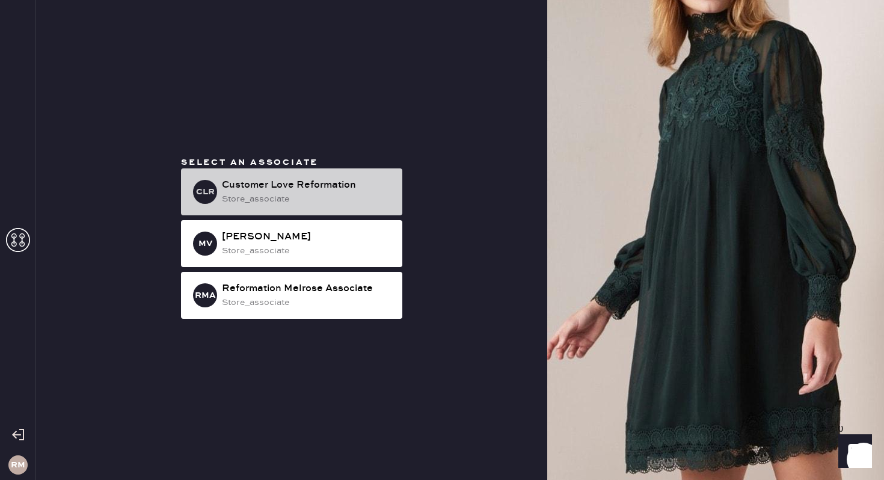 This screenshot has width=884, height=480. What do you see at coordinates (205, 295) in the screenshot?
I see `h3: RMA` at bounding box center [205, 295].